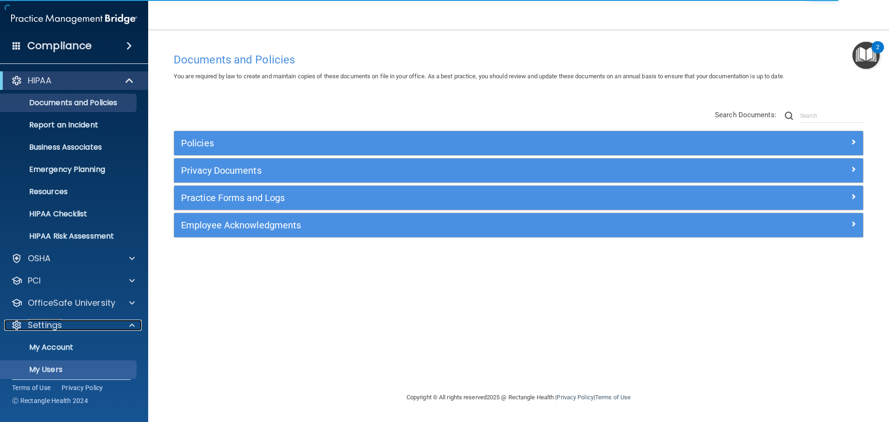  I want to click on p: OfficeSafe University, so click(71, 303).